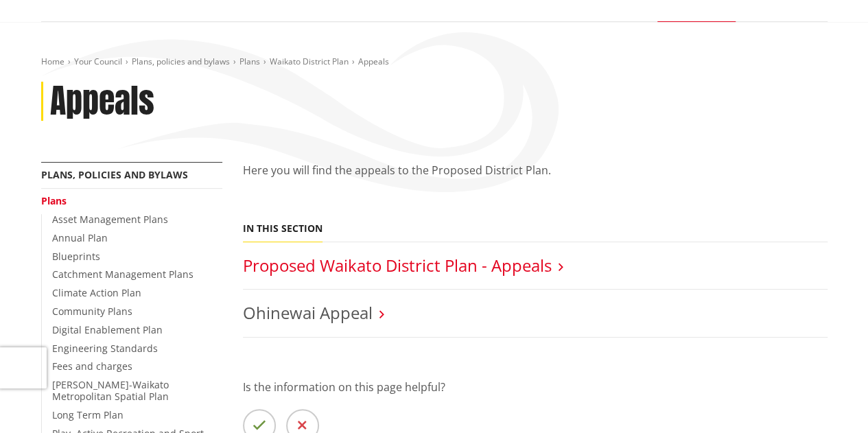  I want to click on a: Engineering Standards, so click(105, 348).